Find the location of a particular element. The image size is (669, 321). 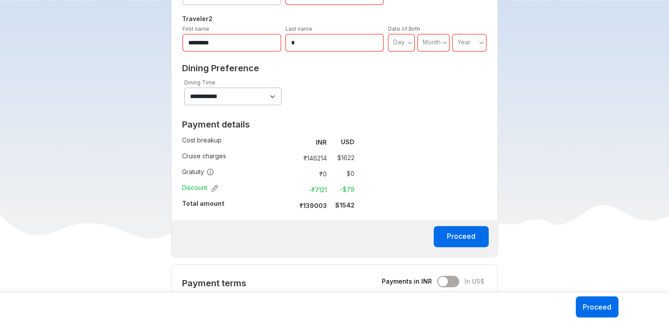

span: In US$ is located at coordinates (474, 281).